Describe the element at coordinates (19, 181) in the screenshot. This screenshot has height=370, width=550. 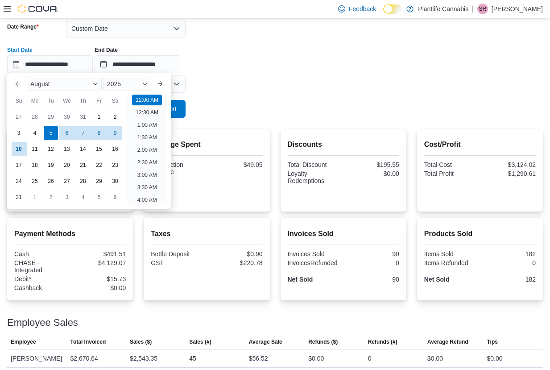
I see `div: day-24` at that location.